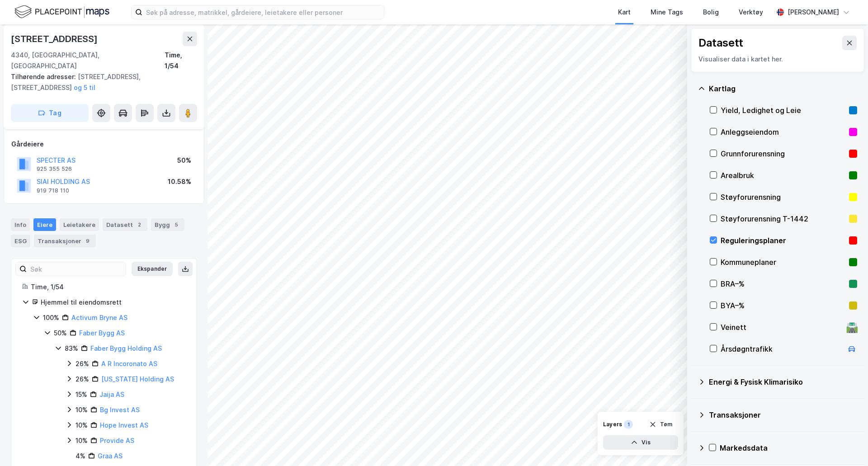 This screenshot has height=466, width=868. What do you see at coordinates (783, 153) in the screenshot?
I see `div: Grunnforurensning` at bounding box center [783, 153].